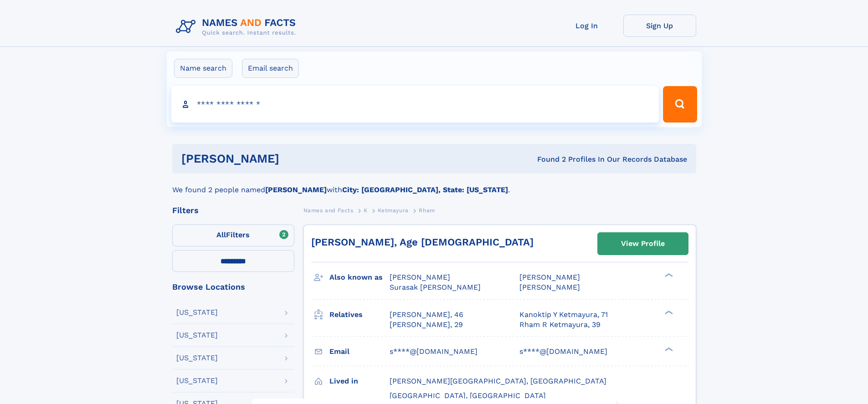 This screenshot has width=868, height=404. I want to click on a: K, so click(365, 210).